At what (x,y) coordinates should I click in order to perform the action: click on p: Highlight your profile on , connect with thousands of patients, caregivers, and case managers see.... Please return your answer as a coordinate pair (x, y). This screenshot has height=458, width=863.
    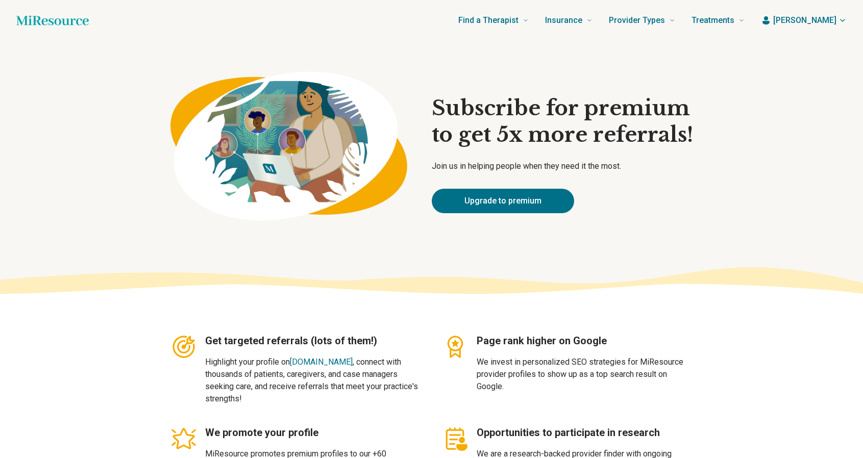
    Looking at the image, I should click on (313, 381).